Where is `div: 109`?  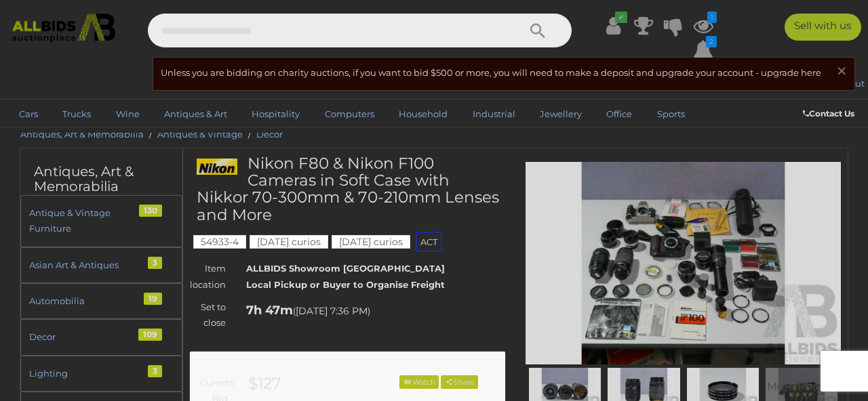 div: 109 is located at coordinates (150, 335).